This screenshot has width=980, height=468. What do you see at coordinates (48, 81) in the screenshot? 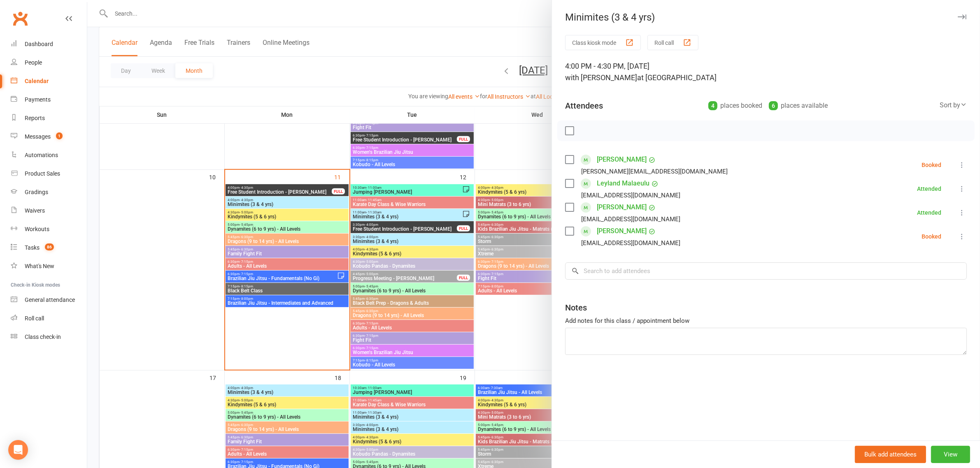
I see `a: Calendar` at bounding box center [48, 81].